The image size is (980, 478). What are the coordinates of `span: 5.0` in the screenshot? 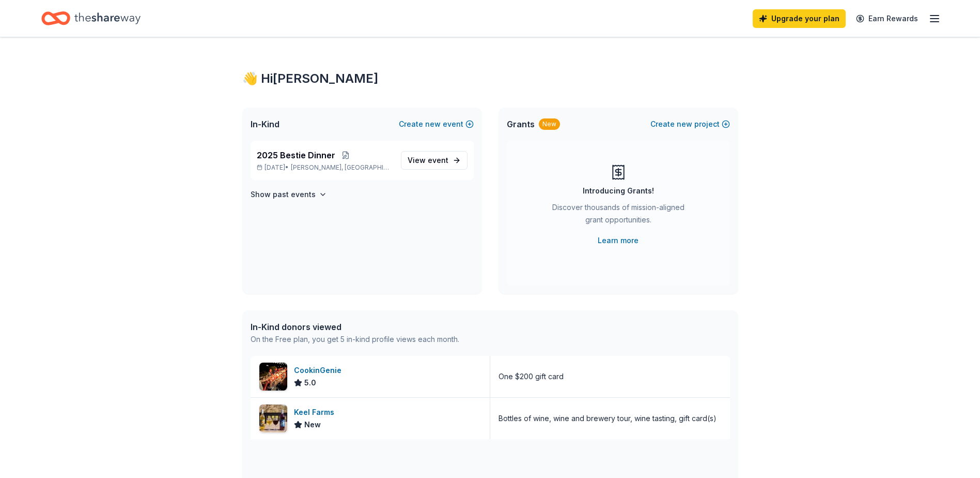 It's located at (310, 382).